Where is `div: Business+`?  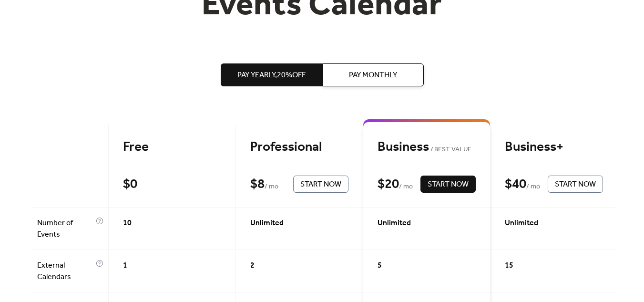 div: Business+ is located at coordinates (554, 147).